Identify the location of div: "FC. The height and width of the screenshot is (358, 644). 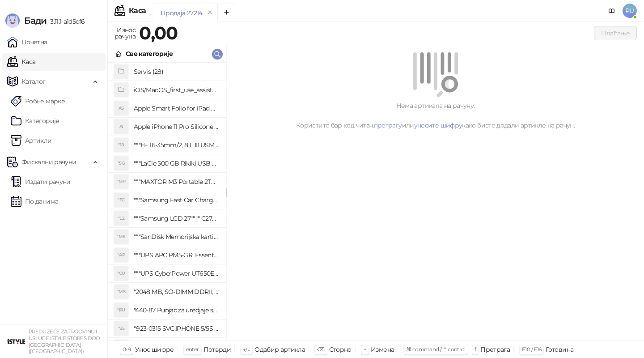
(121, 200).